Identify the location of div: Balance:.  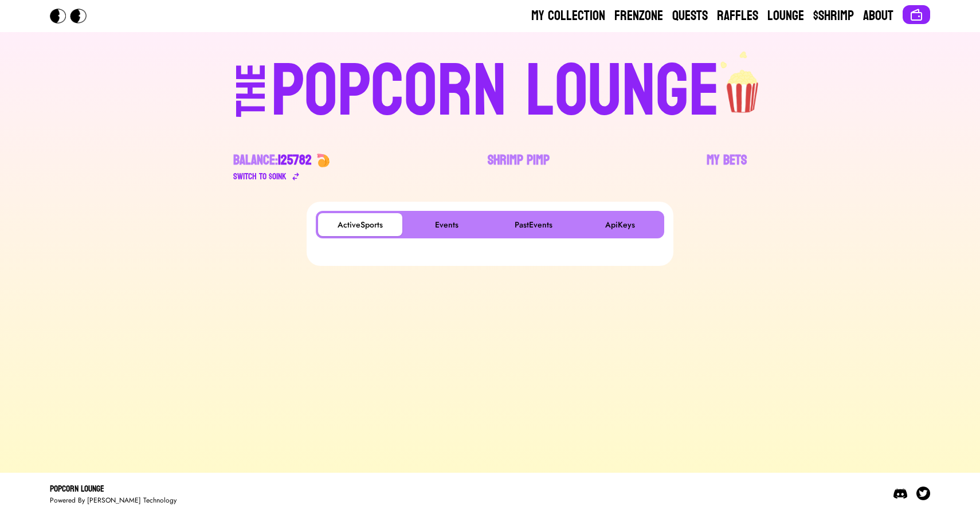
(272, 161).